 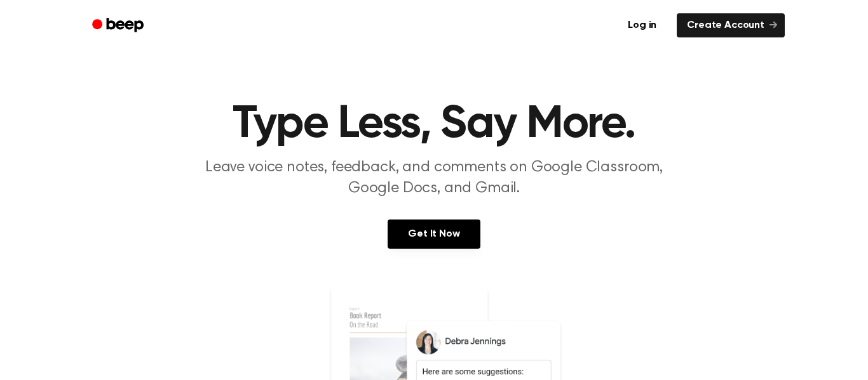 What do you see at coordinates (731, 25) in the screenshot?
I see `a: Create Account` at bounding box center [731, 25].